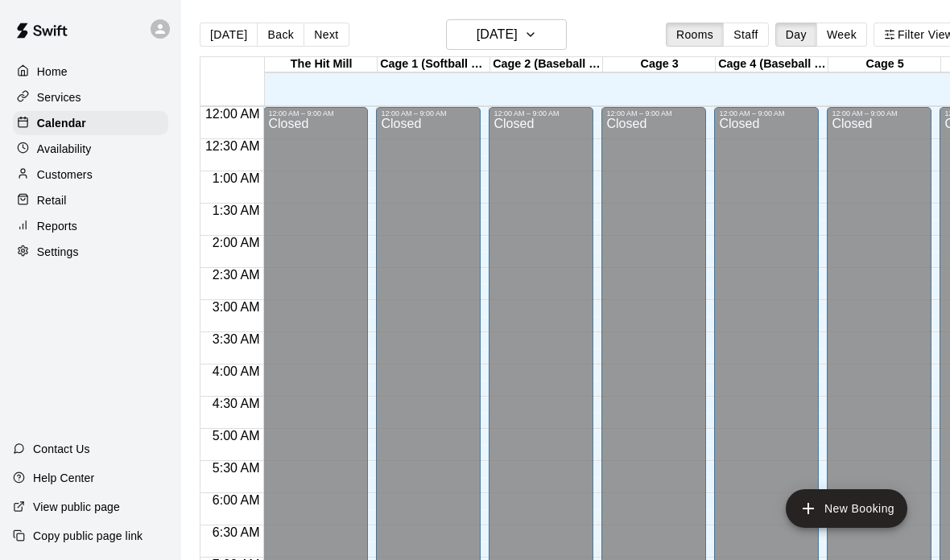 The image size is (950, 560). I want to click on p: Retail, so click(52, 200).